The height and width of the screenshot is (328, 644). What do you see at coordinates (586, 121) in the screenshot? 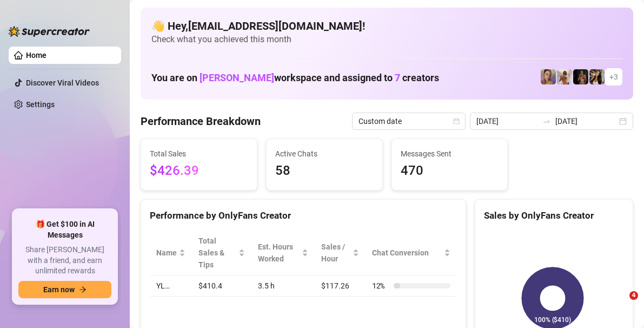
I see `input: End date` at bounding box center [586, 121].